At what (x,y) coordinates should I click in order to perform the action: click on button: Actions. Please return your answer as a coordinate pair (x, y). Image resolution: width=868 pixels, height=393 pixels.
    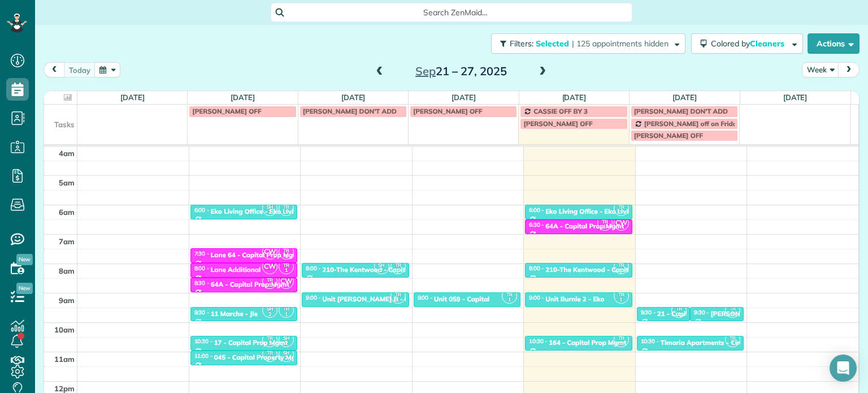
    Looking at the image, I should click on (834, 44).